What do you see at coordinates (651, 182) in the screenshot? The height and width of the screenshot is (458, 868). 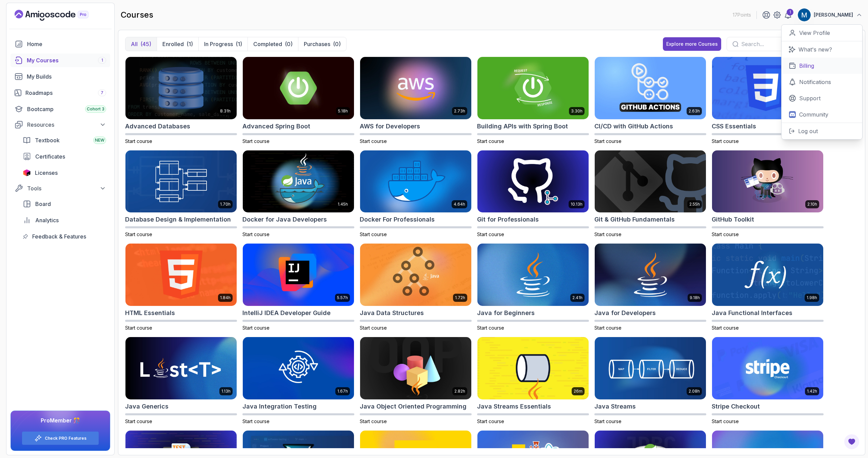 I see `img: Git & GitHub Fundamentals card` at bounding box center [651, 182].